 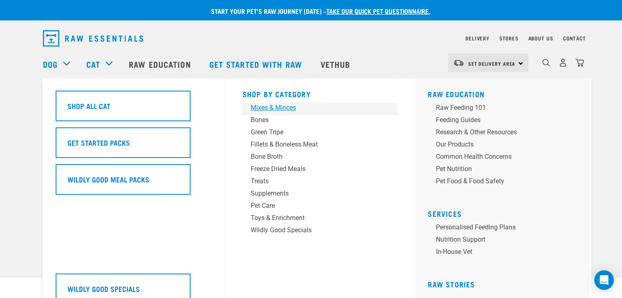 What do you see at coordinates (320, 232) in the screenshot?
I see `a: Wildly Good Specials` at bounding box center [320, 232].